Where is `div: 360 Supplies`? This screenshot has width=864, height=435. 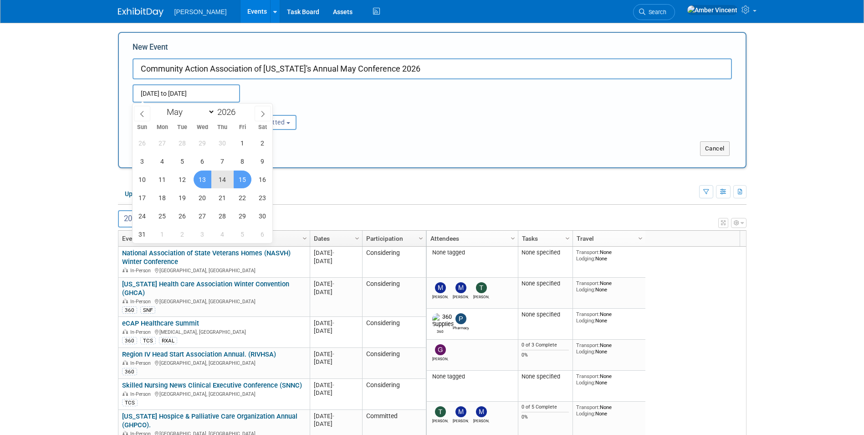
div: 360 Supplies is located at coordinates (440, 330).